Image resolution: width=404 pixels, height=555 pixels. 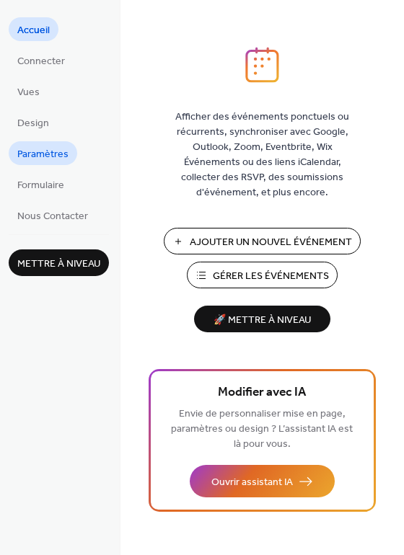 I want to click on button: Mettre à niveau, so click(x=58, y=262).